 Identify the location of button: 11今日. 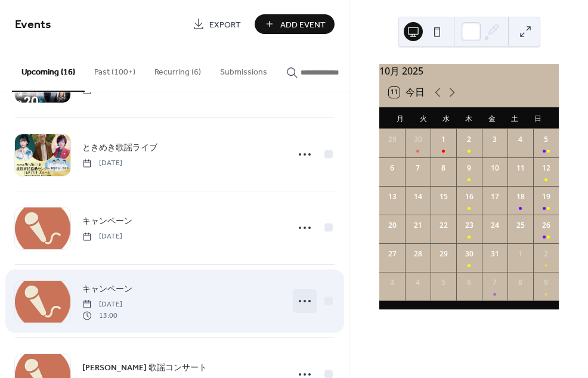
(407, 92).